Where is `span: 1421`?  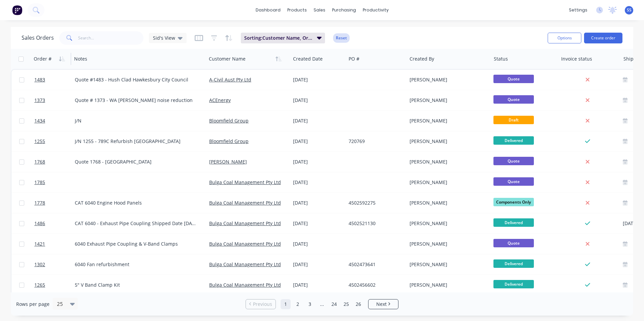 span: 1421 is located at coordinates (40, 244).